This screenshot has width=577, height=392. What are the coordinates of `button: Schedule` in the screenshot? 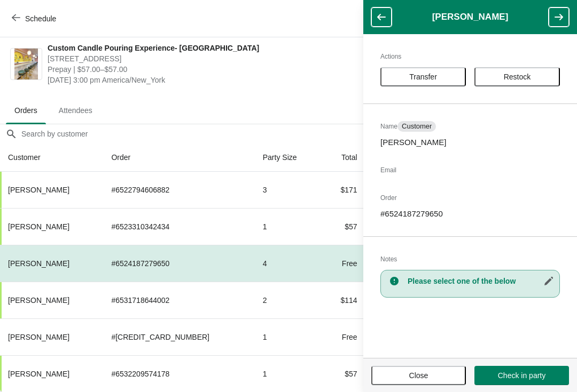 It's located at (34, 19).